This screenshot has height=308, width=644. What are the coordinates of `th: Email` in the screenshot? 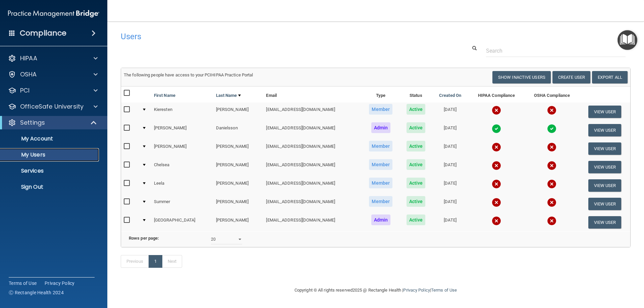 It's located at (312, 95).